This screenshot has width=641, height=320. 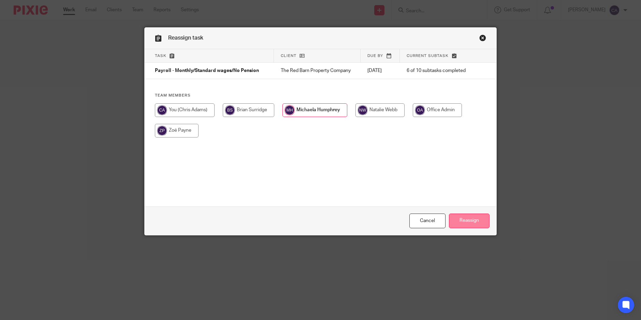 I want to click on span: Task, so click(x=161, y=56).